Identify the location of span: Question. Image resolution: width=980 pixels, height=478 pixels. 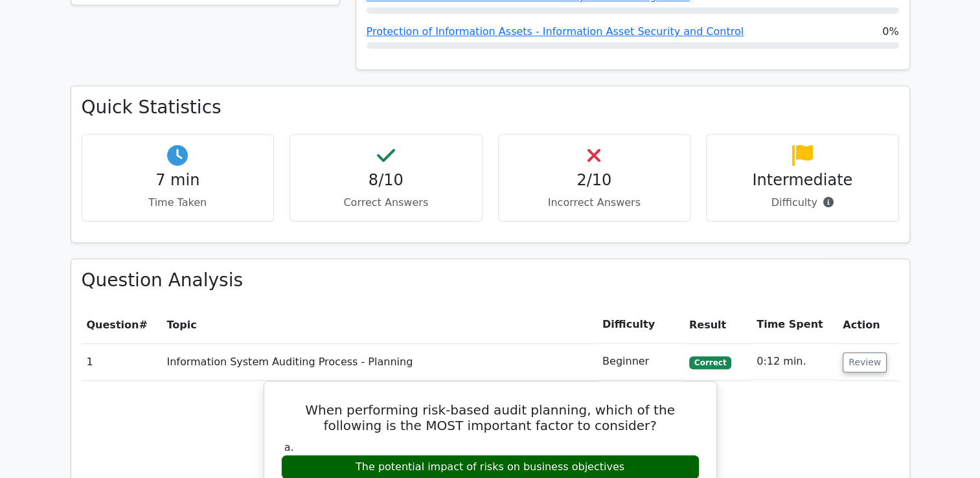
(113, 324).